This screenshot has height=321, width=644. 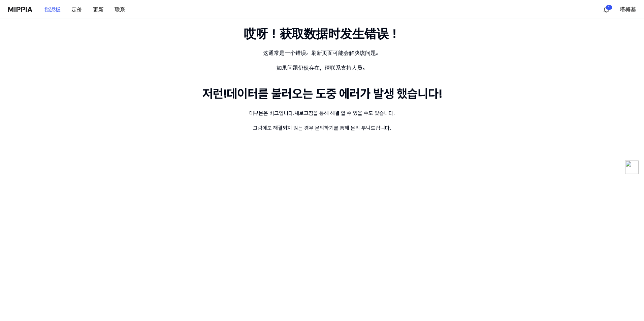 What do you see at coordinates (120, 9) in the screenshot?
I see `a: 联系` at bounding box center [120, 9].